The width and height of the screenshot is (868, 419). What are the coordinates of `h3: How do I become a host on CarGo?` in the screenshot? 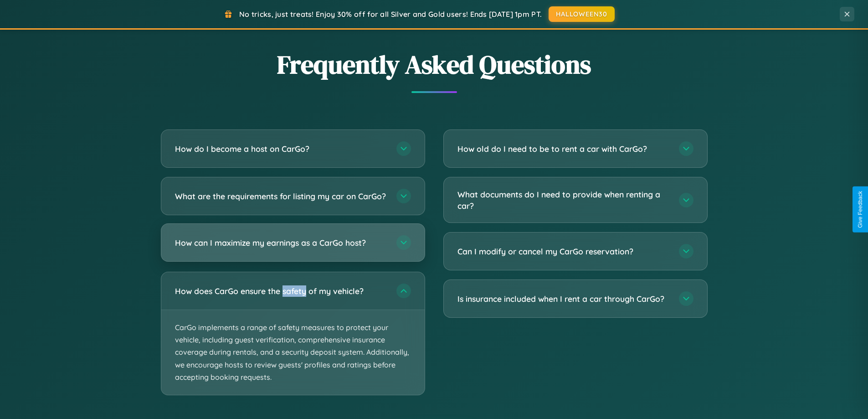 It's located at (281, 148).